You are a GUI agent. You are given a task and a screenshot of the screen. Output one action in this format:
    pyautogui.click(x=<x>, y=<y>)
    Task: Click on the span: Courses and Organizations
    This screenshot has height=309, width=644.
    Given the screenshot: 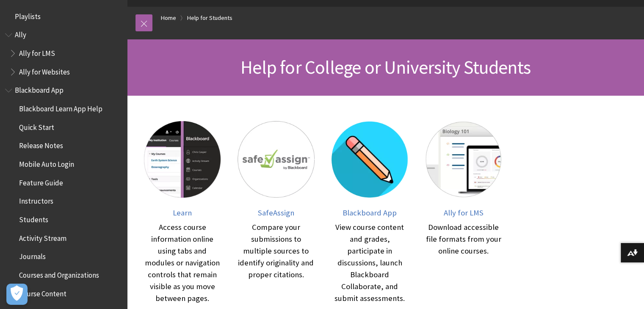 What is the action you would take?
    pyautogui.click(x=59, y=273)
    